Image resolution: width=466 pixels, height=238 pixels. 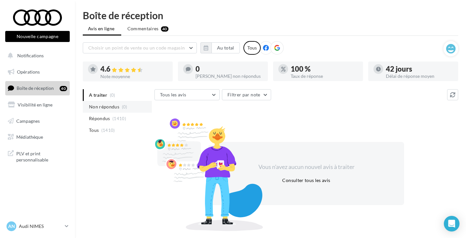 I want to click on a: Opérations, so click(x=37, y=72).